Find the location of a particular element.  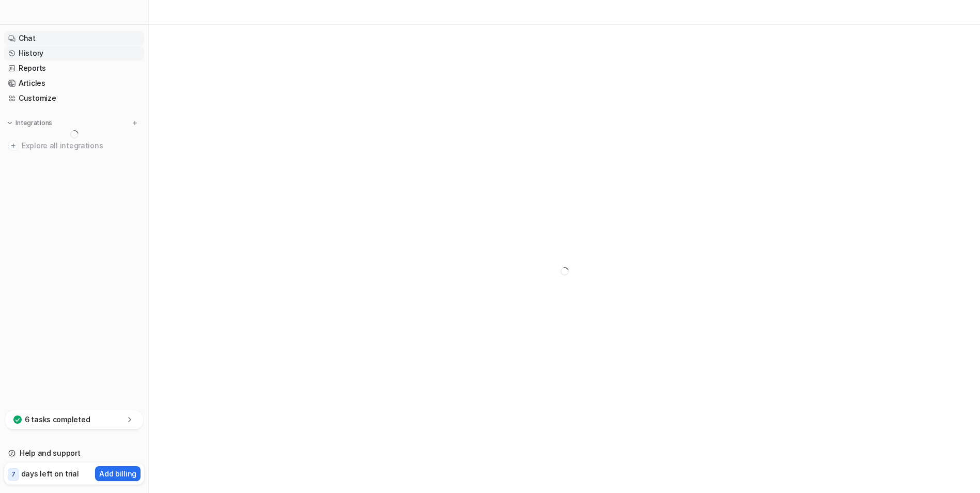

img: expand menu is located at coordinates (10, 123).